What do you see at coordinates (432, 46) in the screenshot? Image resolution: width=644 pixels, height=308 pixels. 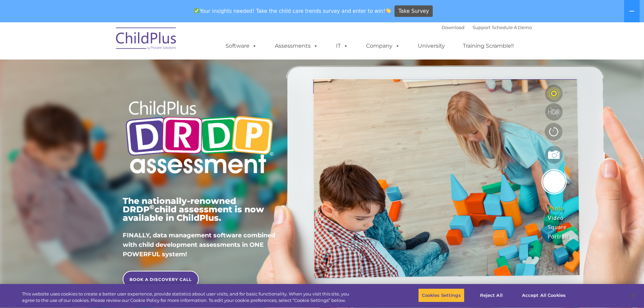 I see `a: University` at bounding box center [432, 46].